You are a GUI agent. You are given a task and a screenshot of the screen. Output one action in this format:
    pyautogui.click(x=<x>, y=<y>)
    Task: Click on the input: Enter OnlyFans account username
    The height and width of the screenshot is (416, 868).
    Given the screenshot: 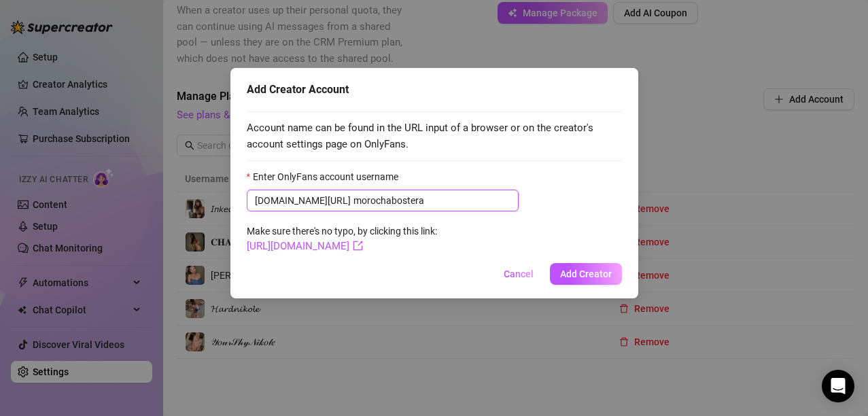 What is the action you would take?
    pyautogui.click(x=432, y=200)
    